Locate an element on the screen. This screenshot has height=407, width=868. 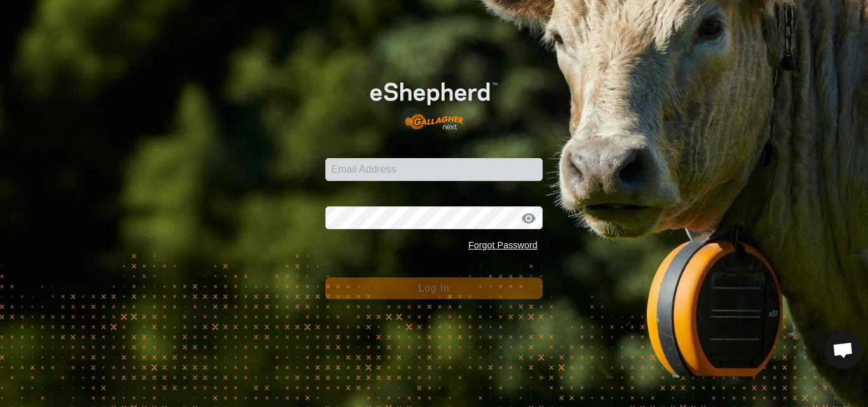
button: Log In is located at coordinates (434, 288).